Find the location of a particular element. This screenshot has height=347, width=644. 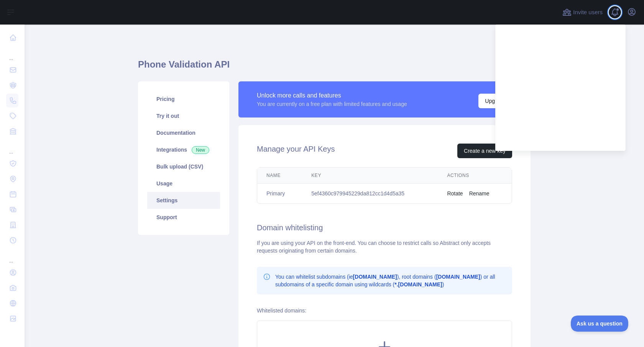

a: Documentation is located at coordinates (184, 133).